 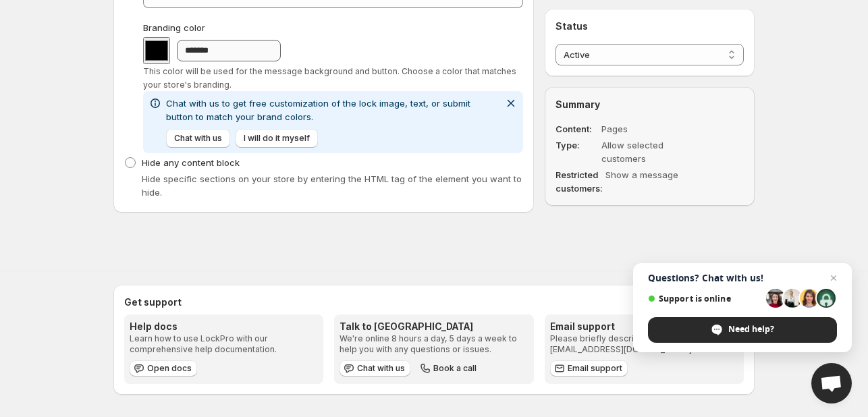 I want to click on a: Open docs, so click(x=164, y=368).